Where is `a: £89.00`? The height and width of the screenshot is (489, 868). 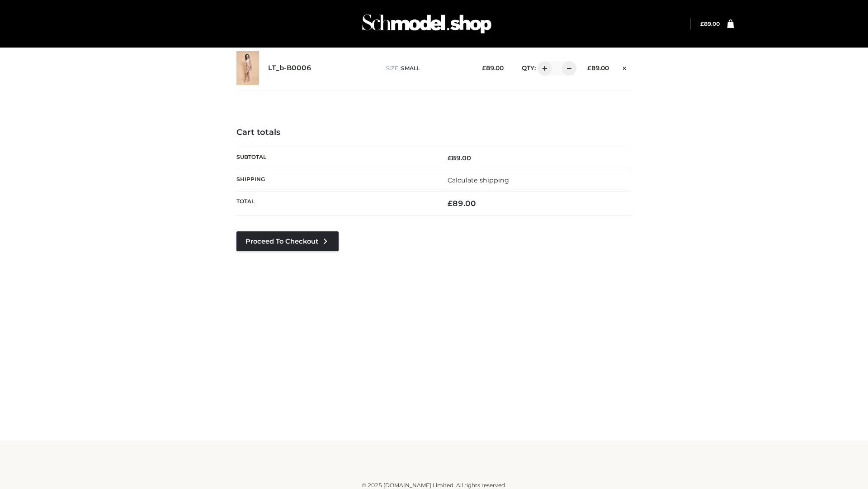
a: £89.00 is located at coordinates (710, 24).